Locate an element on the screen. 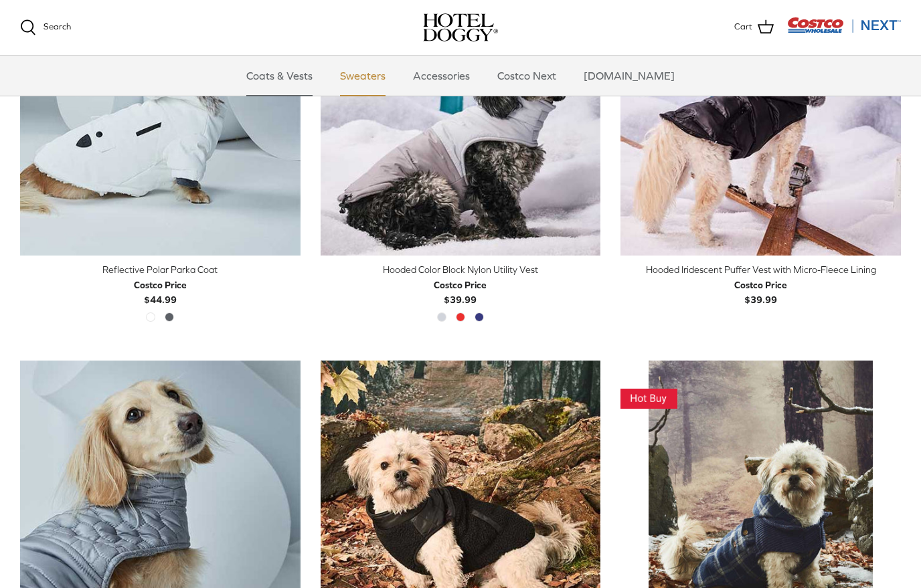  a: Reflective Polar Parka Coat Costco Price$44.99 is located at coordinates (160, 284).